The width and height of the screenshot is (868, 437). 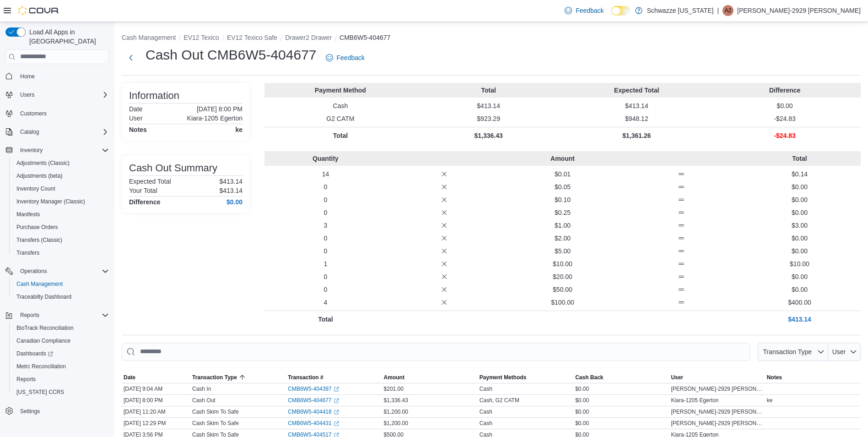 I want to click on span: ke, so click(x=770, y=400).